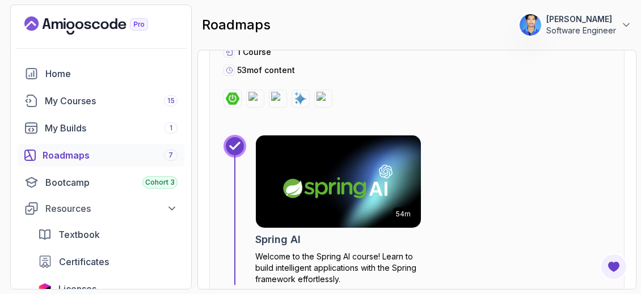  I want to click on span: 1 Course, so click(254, 52).